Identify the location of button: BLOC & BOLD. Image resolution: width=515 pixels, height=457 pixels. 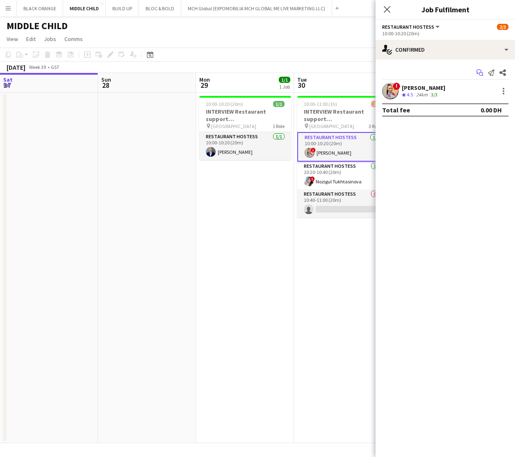
(160, 8).